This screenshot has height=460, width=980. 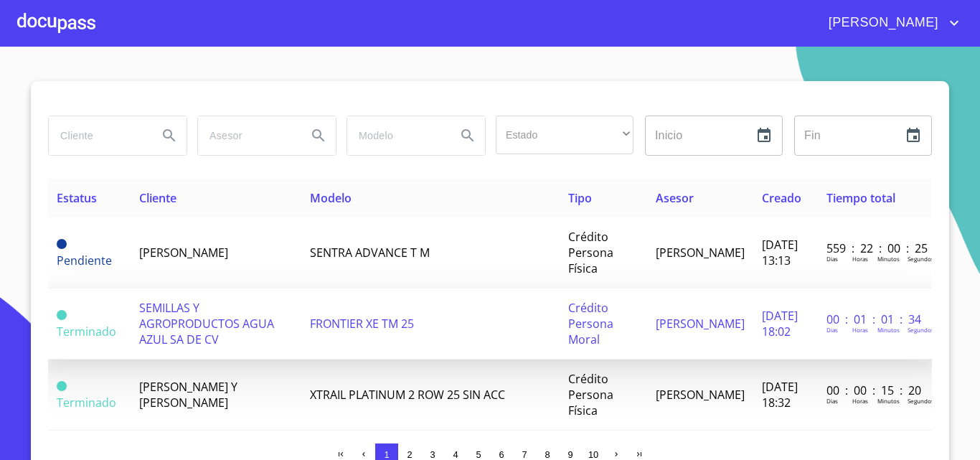 I want to click on span: 10, so click(x=593, y=455).